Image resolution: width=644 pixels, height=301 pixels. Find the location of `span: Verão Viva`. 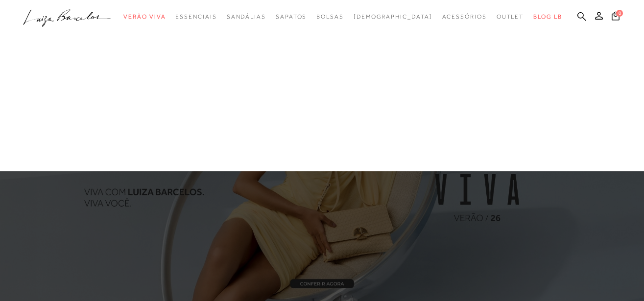

span: Verão Viva is located at coordinates (145, 17).